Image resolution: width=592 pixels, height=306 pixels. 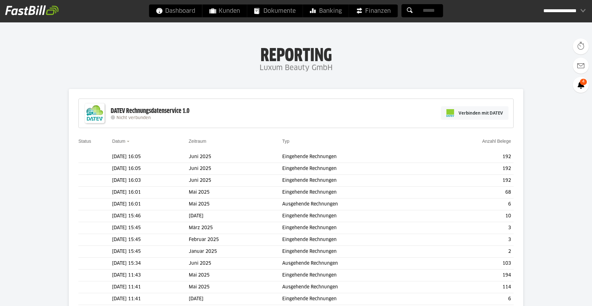 What do you see at coordinates (472, 216) in the screenshot?
I see `td: 10` at bounding box center [472, 216].